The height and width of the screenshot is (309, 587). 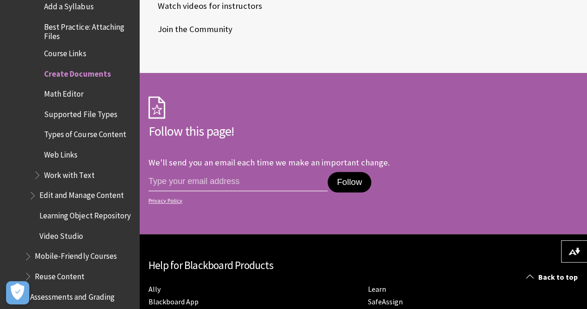 I want to click on a: Back to top, so click(x=553, y=277).